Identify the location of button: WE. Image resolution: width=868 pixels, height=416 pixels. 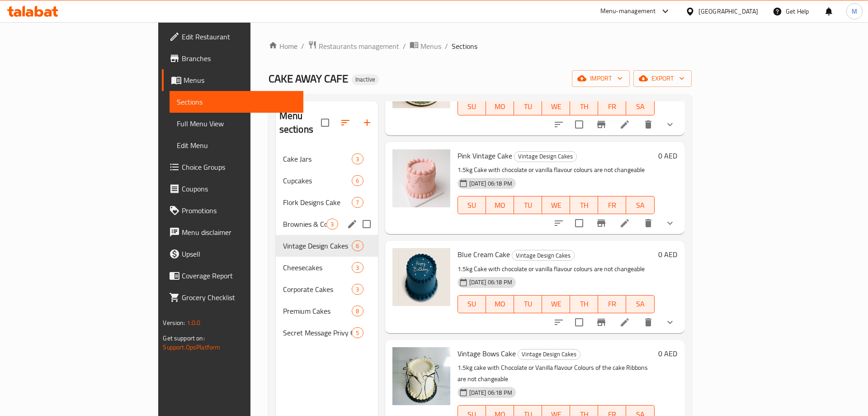
(556, 205).